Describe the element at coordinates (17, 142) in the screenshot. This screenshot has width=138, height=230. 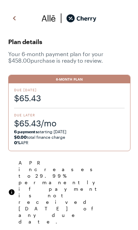
I see `strong: 0%` at that location.